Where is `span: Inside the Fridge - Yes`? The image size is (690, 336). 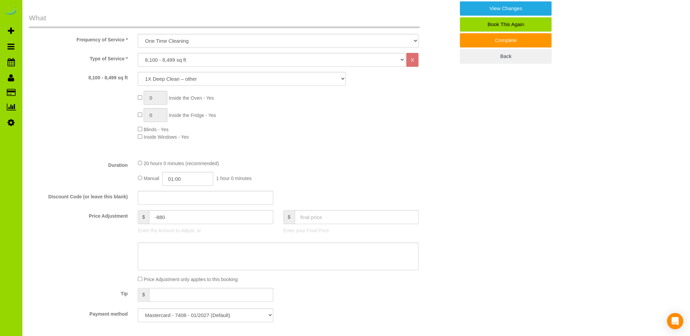
span: Inside the Fridge - Yes is located at coordinates (192, 115).